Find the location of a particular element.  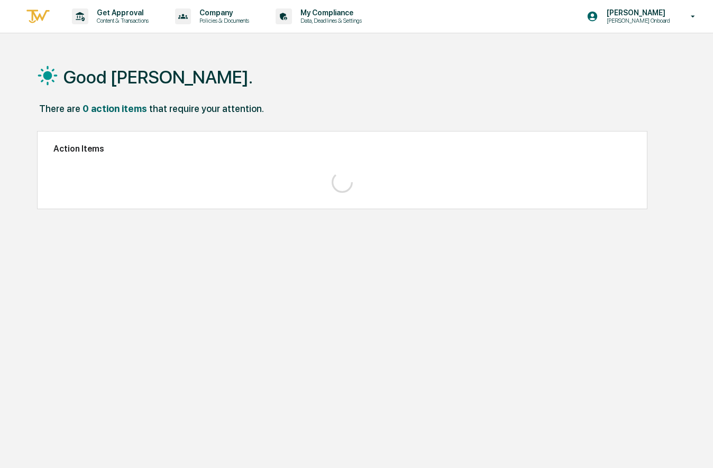

p: My Compliance is located at coordinates (329, 13).